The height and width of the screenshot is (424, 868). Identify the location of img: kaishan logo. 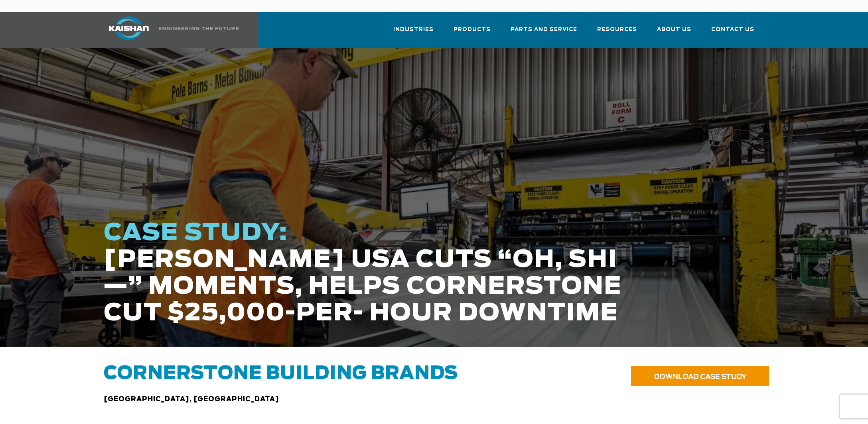
(129, 29).